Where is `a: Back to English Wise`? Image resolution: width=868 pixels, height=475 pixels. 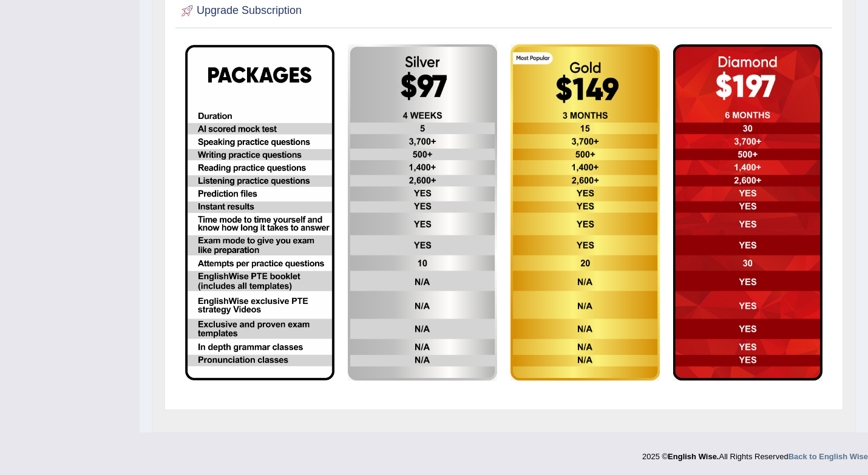
a: Back to English Wise is located at coordinates (828, 457).